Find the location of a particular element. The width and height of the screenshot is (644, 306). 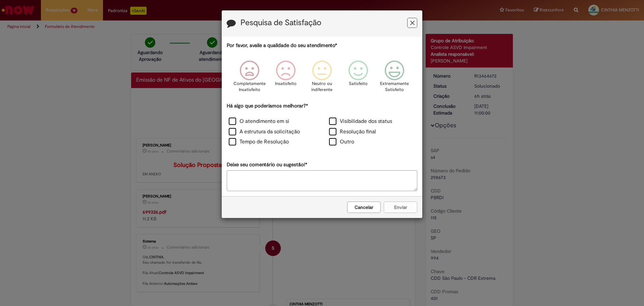

label: A estrutura da solicitação is located at coordinates (264, 132).